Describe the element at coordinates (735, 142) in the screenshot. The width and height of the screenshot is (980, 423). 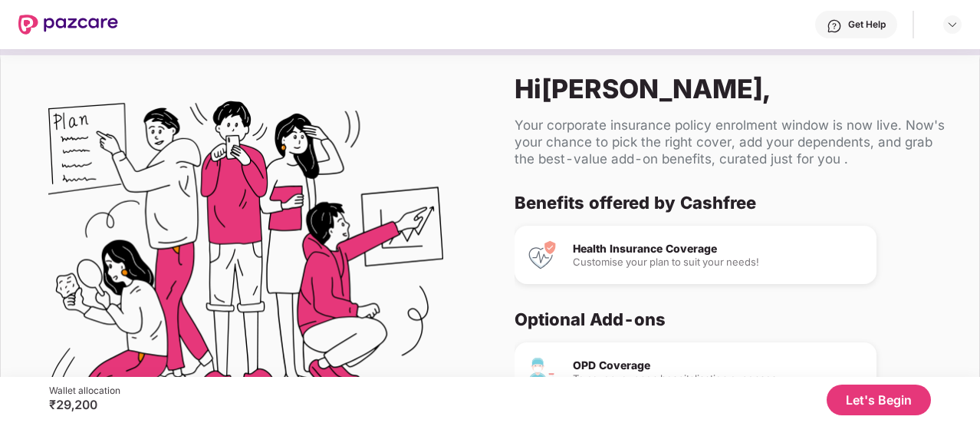
I see `div: Your corporate insurance policy enrolment window is now live. Now's your chance to pick the right...` at that location.